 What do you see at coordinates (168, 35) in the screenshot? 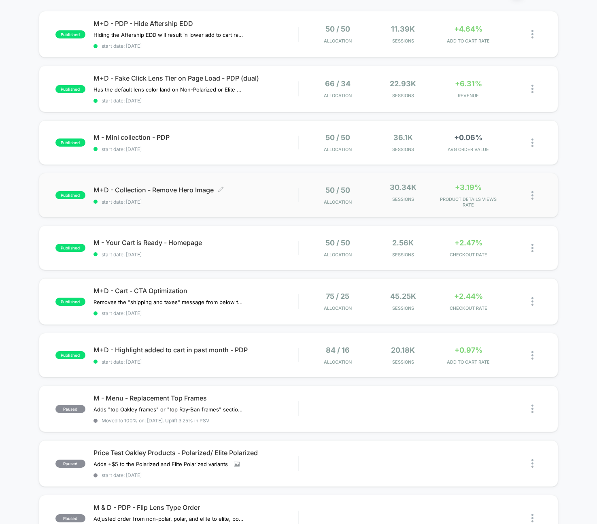
I see `span: Hiding the Aftership EDD will result in lower add to cart rate and conversion rate` at bounding box center [168, 35].